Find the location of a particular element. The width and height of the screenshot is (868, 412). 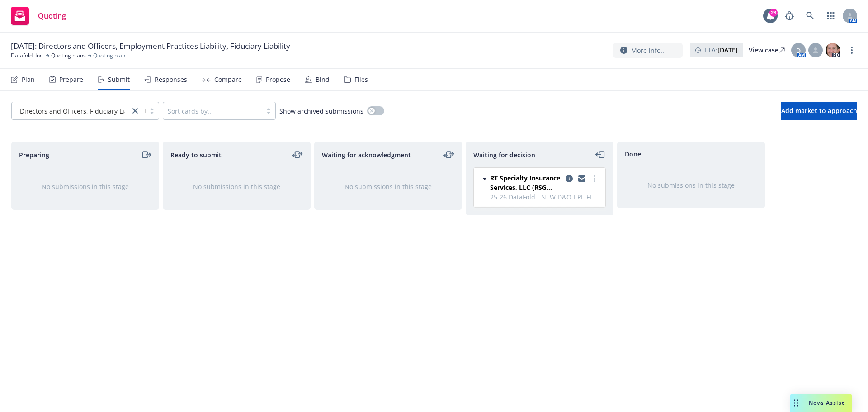

span: Preparing is located at coordinates (34, 154).